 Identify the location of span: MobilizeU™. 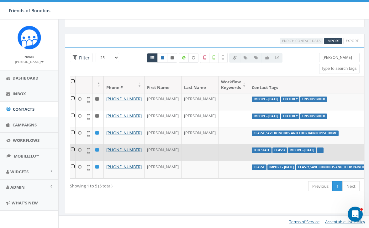
(26, 156).